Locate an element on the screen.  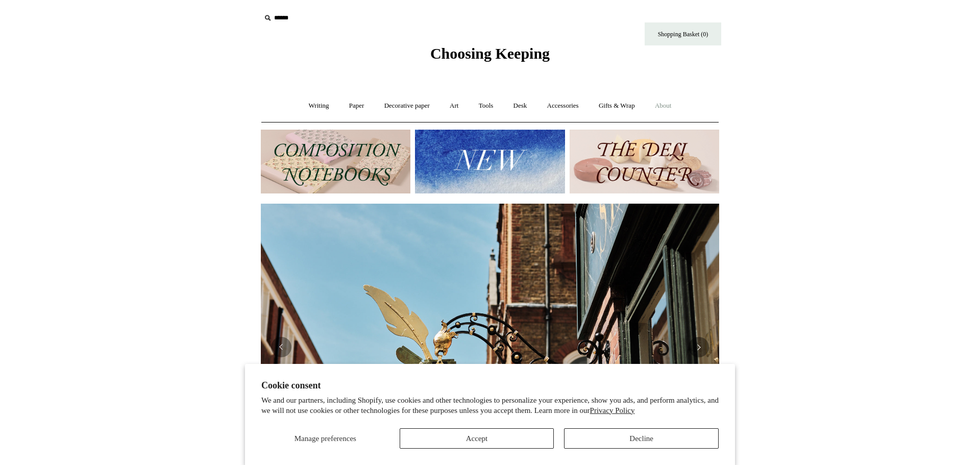
a: About is located at coordinates (663, 105).